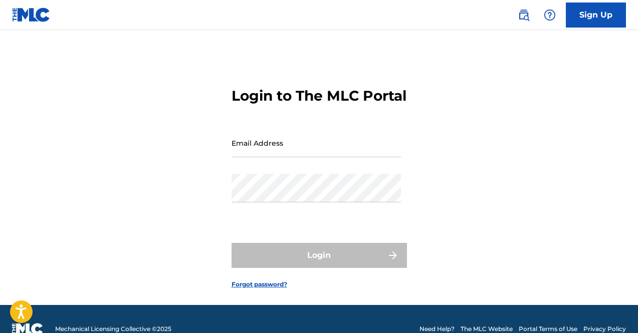 This screenshot has width=638, height=333. I want to click on a: Forgot password?, so click(259, 285).